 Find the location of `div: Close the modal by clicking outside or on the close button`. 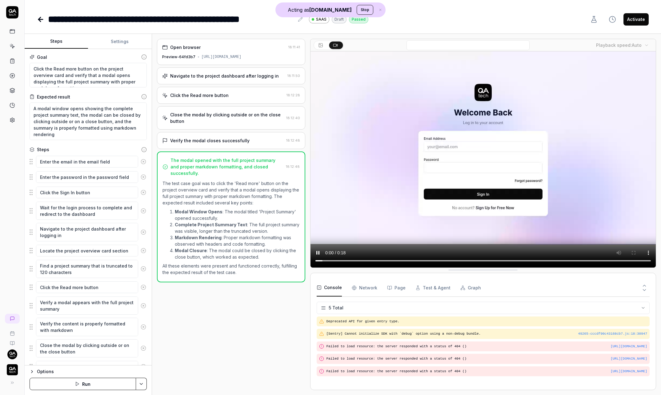

div: Close the modal by clicking outside or on the close button is located at coordinates (227, 118).